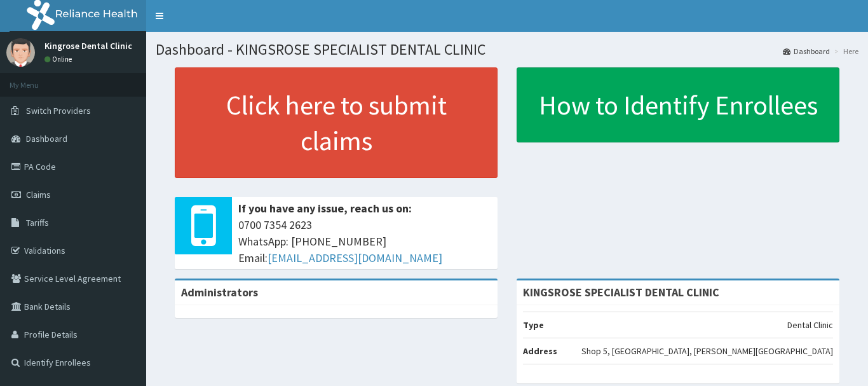 The image size is (868, 386). I want to click on strong: KINGSROSE SPECIALIST DENTAL CLINIC, so click(621, 292).